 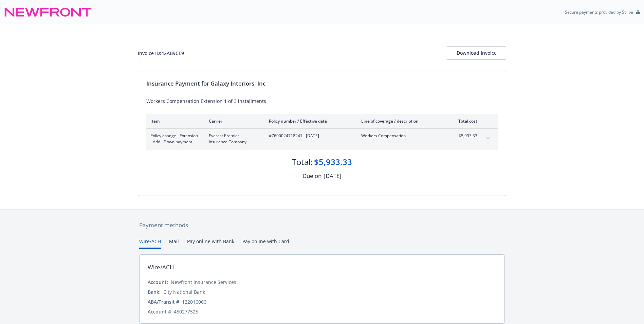 I want to click on span: Policy change - Extension - Add - Down payment, so click(x=174, y=139).